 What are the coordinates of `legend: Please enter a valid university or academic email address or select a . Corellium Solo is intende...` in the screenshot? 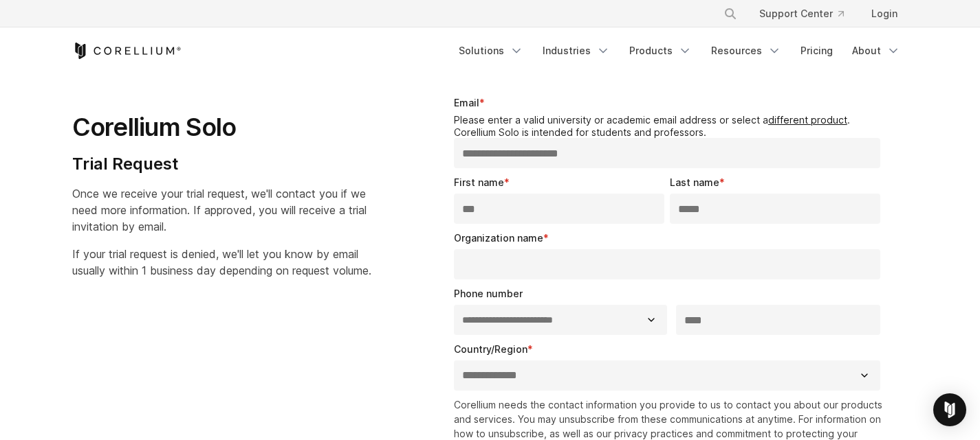 It's located at (670, 125).